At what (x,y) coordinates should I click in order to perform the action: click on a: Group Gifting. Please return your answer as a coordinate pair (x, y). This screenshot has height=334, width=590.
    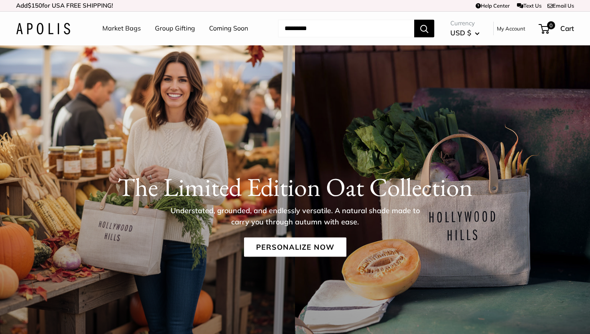
    Looking at the image, I should click on (175, 28).